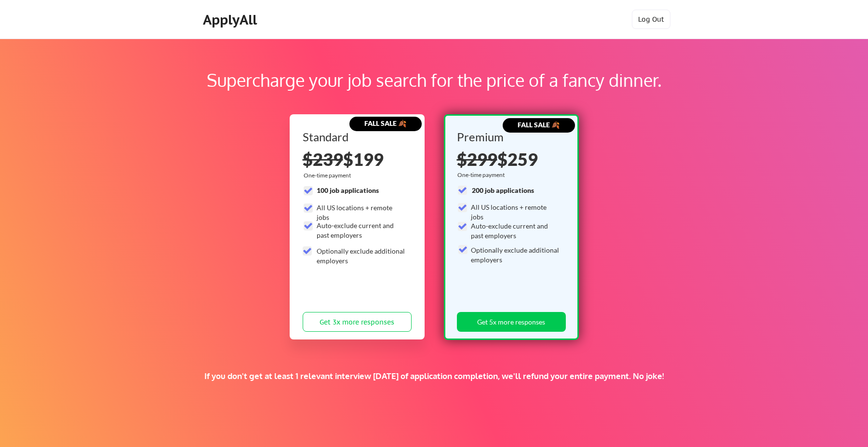  I want to click on strong: 100 job applications, so click(348, 190).